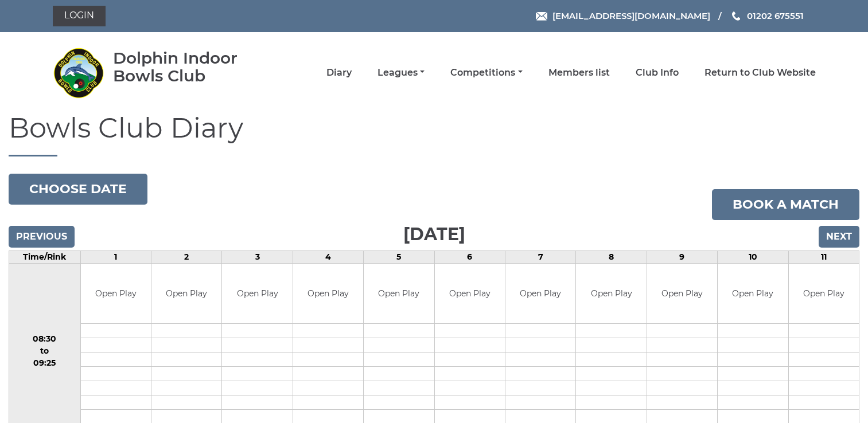  What do you see at coordinates (775, 16) in the screenshot?
I see `span: 01202 675551` at bounding box center [775, 16].